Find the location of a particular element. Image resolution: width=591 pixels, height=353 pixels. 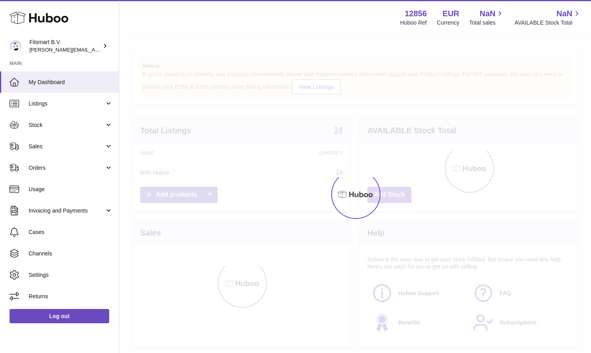

div: Fitsmart B.V. is located at coordinates (65, 46).